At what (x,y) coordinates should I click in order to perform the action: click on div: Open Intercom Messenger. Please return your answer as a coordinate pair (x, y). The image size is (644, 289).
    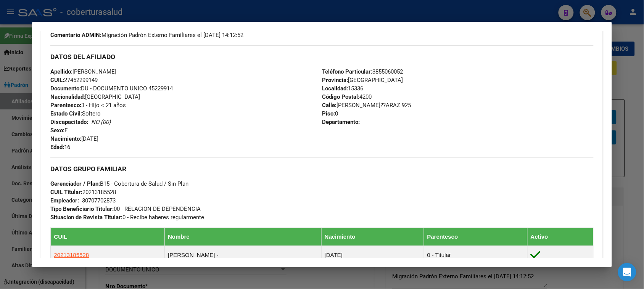
    Looking at the image, I should click on (627, 272).